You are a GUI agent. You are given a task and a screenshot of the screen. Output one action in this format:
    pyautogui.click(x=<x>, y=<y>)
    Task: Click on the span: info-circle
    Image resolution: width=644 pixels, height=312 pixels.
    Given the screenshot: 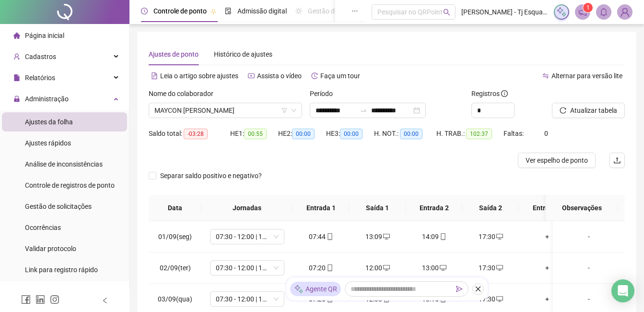 What is the action you would take?
    pyautogui.click(x=504, y=94)
    